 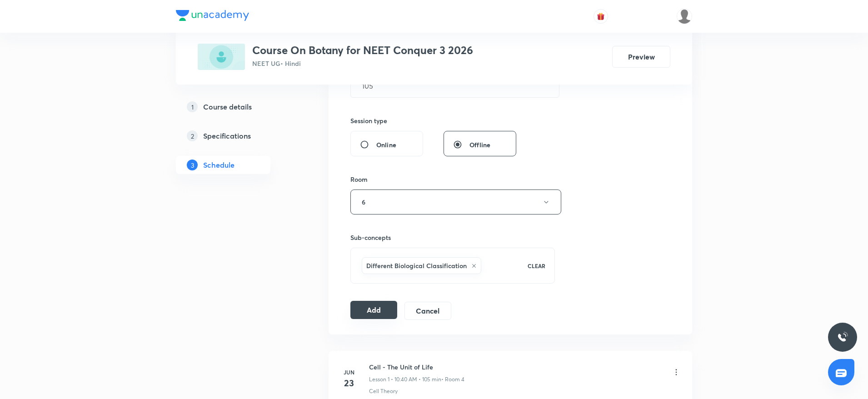 I want to click on p: 1, so click(x=192, y=106).